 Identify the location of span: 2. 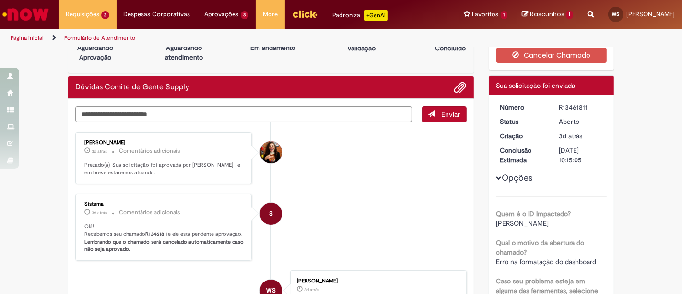
(105, 15).